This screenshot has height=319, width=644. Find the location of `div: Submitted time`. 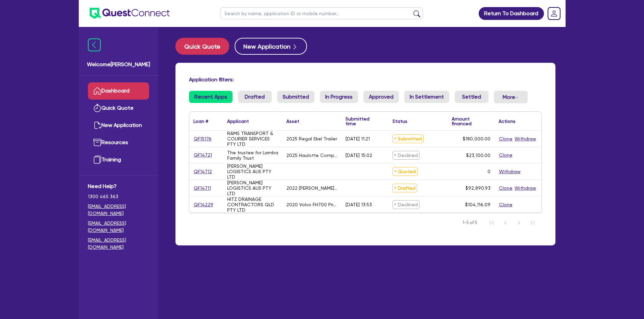

div: Submitted time is located at coordinates (362, 122).